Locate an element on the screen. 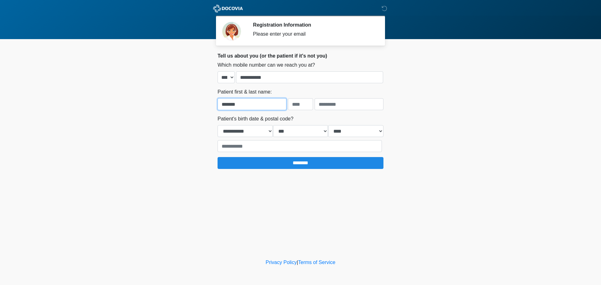  h2: Tell us about you (or the patient if it's not you) is located at coordinates (301, 56).